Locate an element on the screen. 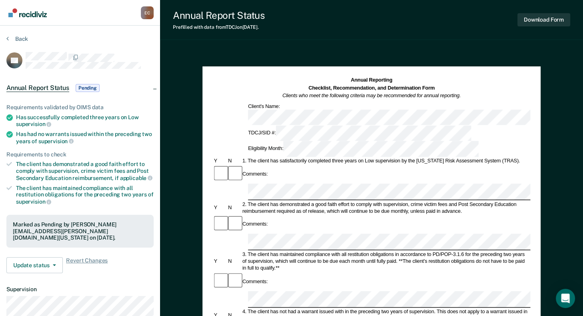 The width and height of the screenshot is (583, 316). div: 3. The client has maintained compliance with all restitution obligations in accordance to PD/POP-... is located at coordinates (386, 262).